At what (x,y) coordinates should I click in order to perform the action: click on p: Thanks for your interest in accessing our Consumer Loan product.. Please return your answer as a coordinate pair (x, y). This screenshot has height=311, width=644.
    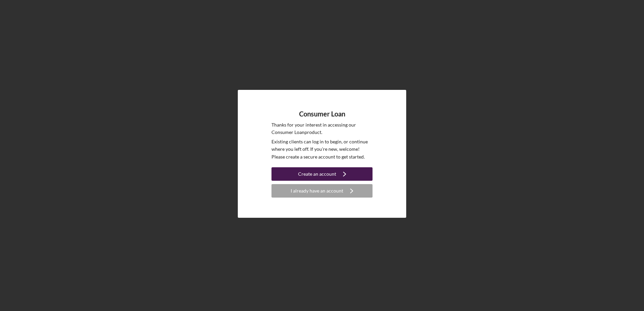
    Looking at the image, I should click on (322, 128).